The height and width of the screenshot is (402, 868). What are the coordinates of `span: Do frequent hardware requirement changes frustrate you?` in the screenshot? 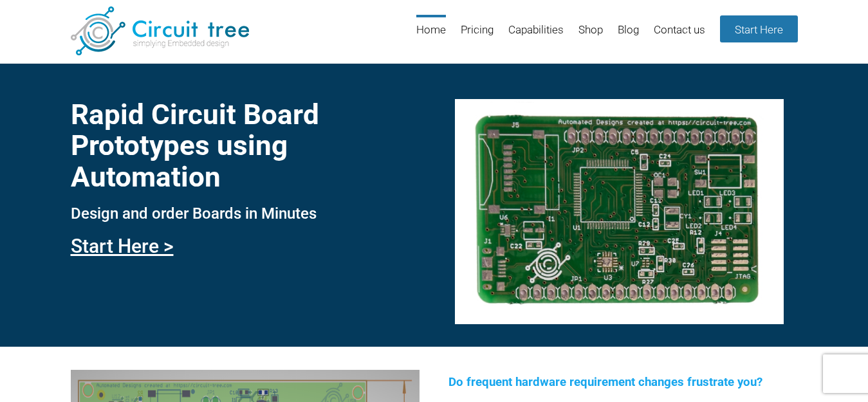 It's located at (605, 383).